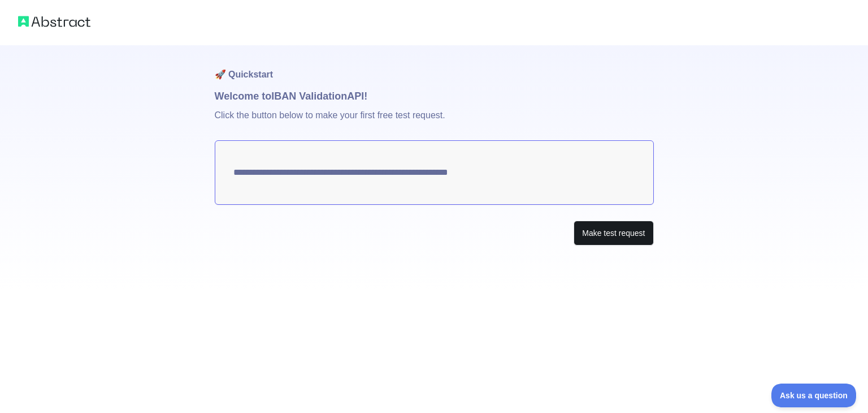  I want to click on p: Click the button below to make your first free test request., so click(434, 122).